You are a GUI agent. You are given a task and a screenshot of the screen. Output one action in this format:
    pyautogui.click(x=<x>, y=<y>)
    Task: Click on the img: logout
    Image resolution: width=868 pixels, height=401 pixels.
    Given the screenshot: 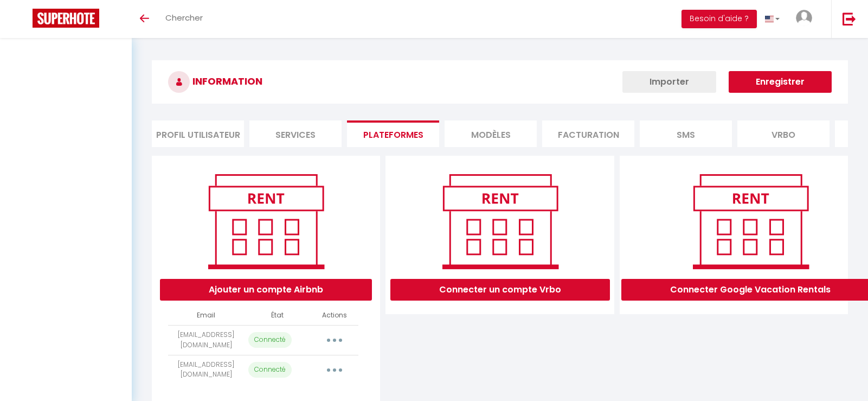 What is the action you would take?
    pyautogui.click(x=849, y=18)
    